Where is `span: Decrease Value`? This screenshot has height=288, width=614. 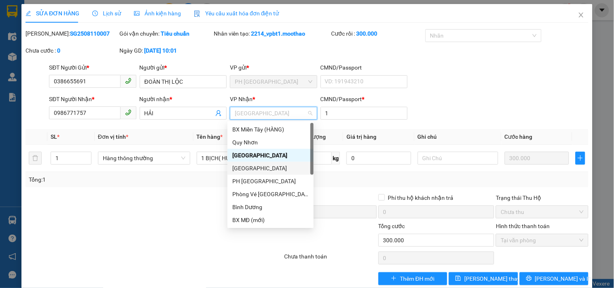
span: Decrease Value is located at coordinates (87, 161).